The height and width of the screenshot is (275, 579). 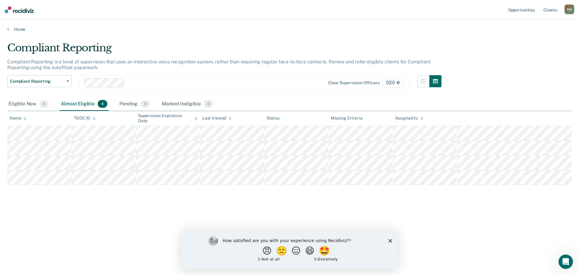 I want to click on a: Home, so click(x=290, y=29).